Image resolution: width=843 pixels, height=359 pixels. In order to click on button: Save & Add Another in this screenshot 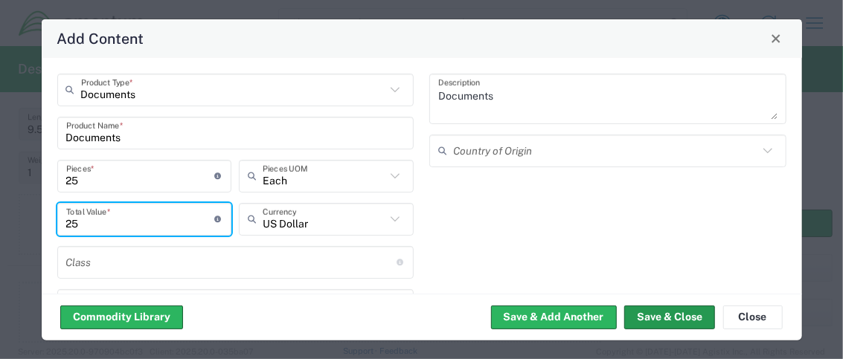, I will do `click(554, 318)`.